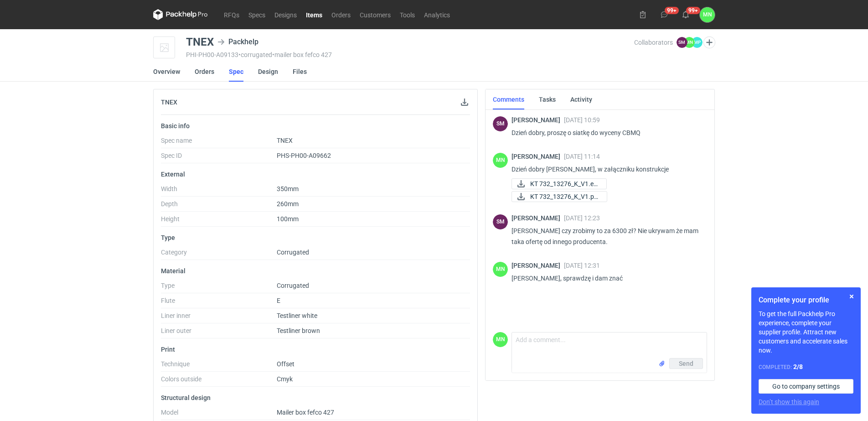  I want to click on a: Items, so click(314, 14).